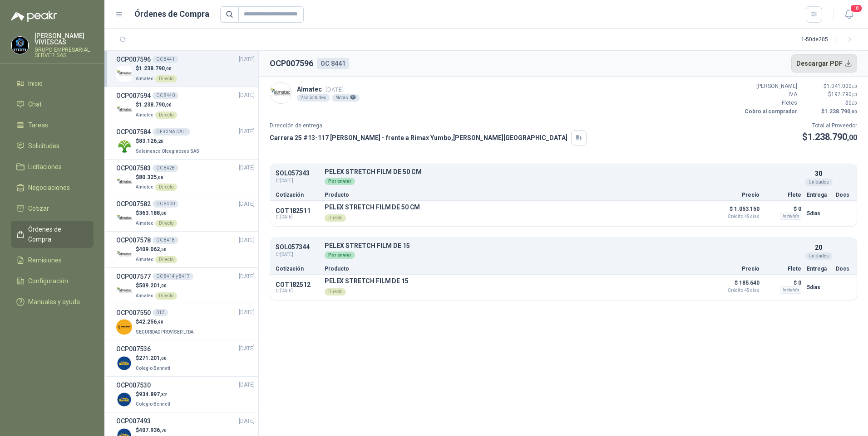  I want to click on p: Fletes, so click(770, 103).